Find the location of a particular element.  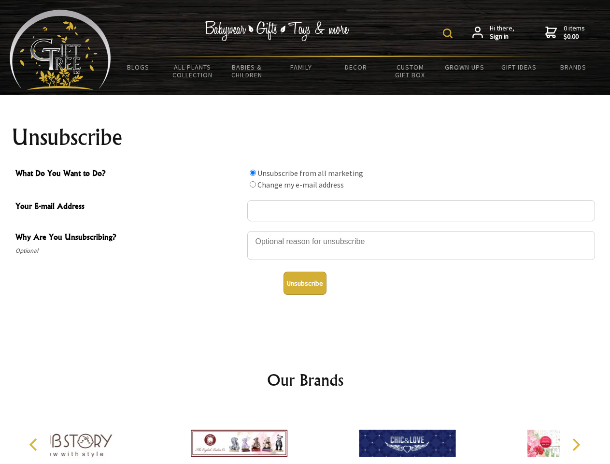

strong: $0.00 is located at coordinates (574, 37).